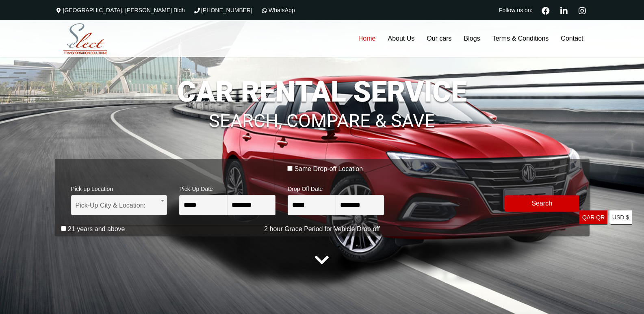 This screenshot has width=644, height=314. Describe the element at coordinates (277, 10) in the screenshot. I see `a: WhatsApp` at that location.